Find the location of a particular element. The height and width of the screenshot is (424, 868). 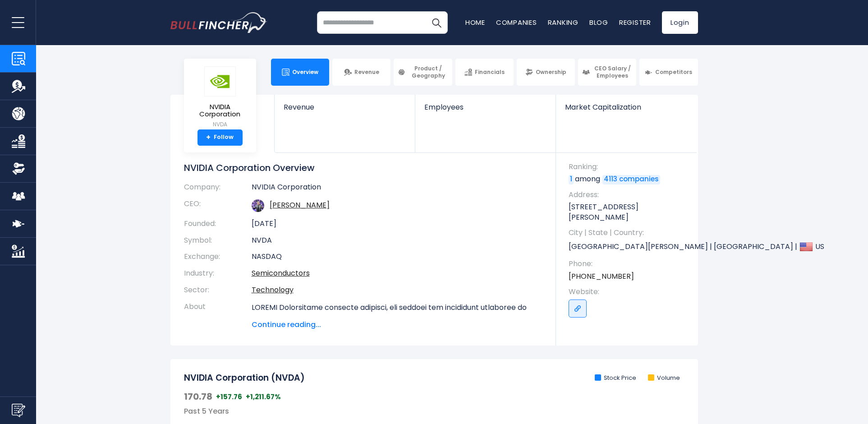

a: Go to homepage is located at coordinates (219, 22).